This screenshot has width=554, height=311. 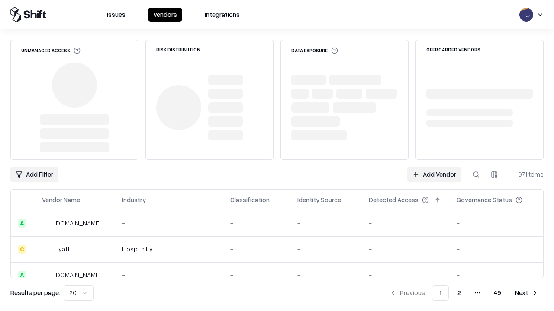 I want to click on div: Unmanaged Access, so click(x=51, y=51).